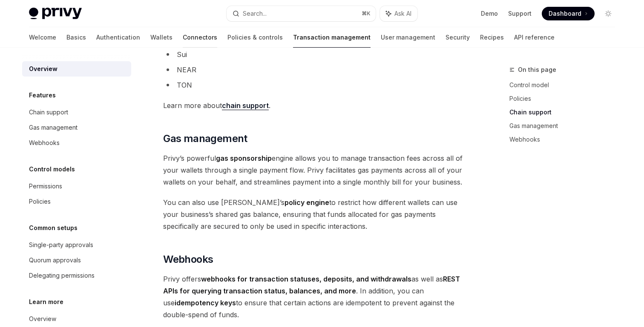 The height and width of the screenshot is (327, 644). Describe the element at coordinates (332, 38) in the screenshot. I see `a: Transaction management` at that location.